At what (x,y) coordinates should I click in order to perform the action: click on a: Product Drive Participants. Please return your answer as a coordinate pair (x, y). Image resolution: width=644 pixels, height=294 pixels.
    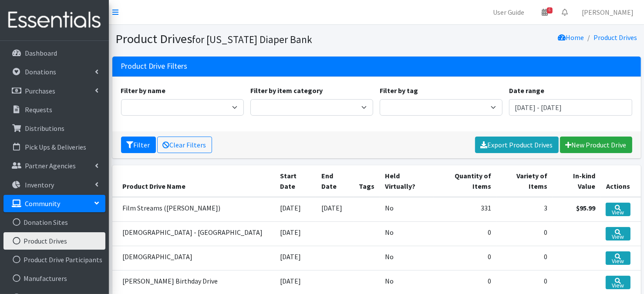
    Looking at the image, I should click on (54, 260).